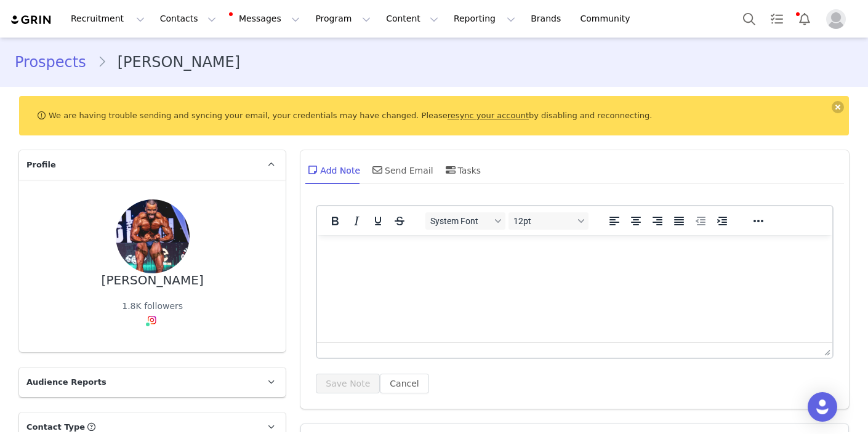 Image resolution: width=868 pixels, height=434 pixels. I want to click on button: Bold, so click(335, 222).